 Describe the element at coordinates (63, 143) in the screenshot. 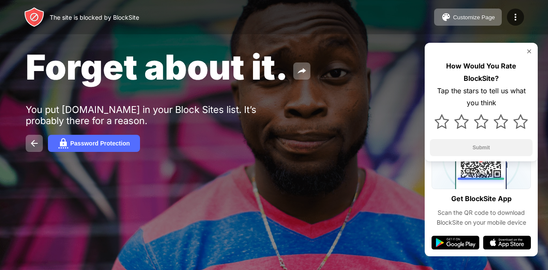

I see `img: password.svg` at that location.